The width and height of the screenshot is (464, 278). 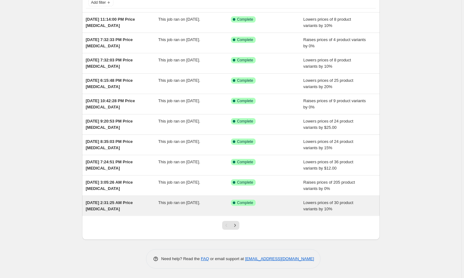 What do you see at coordinates (328, 205) in the screenshot?
I see `span: Lowers prices of 30 product variants by 10%` at bounding box center [328, 205].